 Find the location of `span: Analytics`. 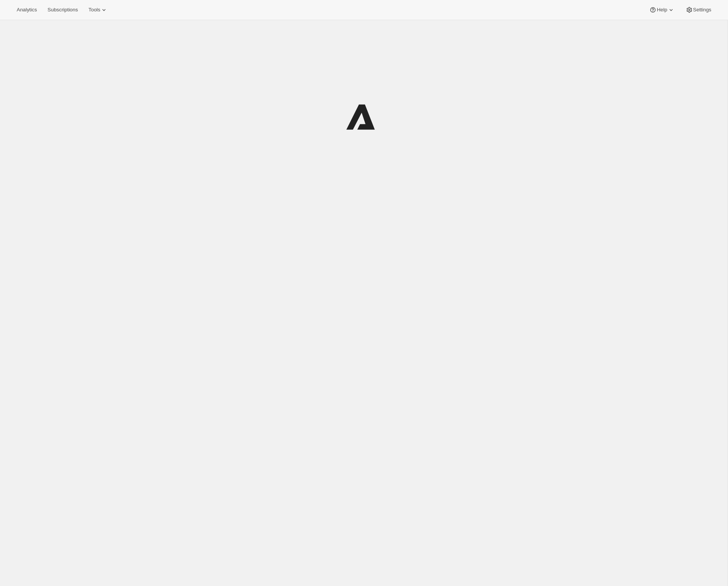

span: Analytics is located at coordinates (26, 10).